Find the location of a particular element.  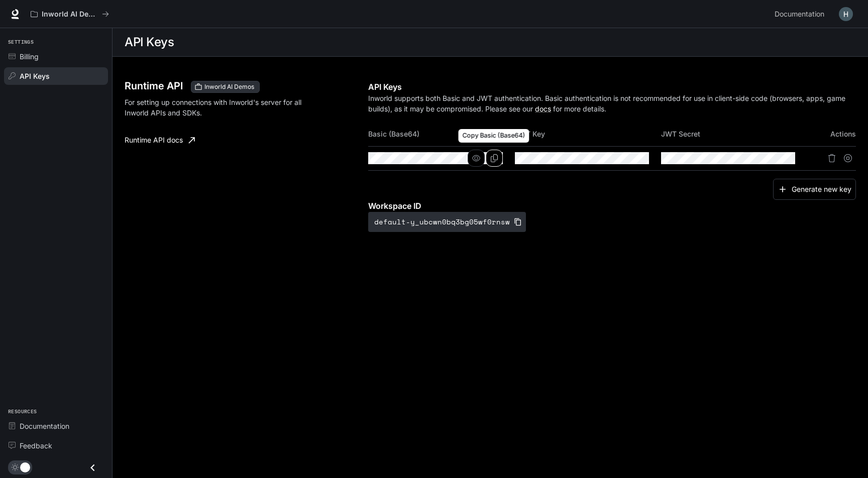

button: Delete API key is located at coordinates (832, 158).